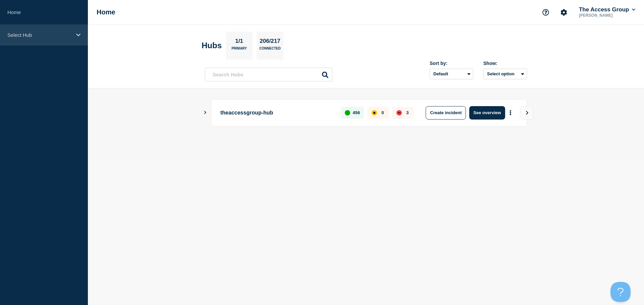 This screenshot has height=305, width=644. I want to click on button: Create incident, so click(445, 113).